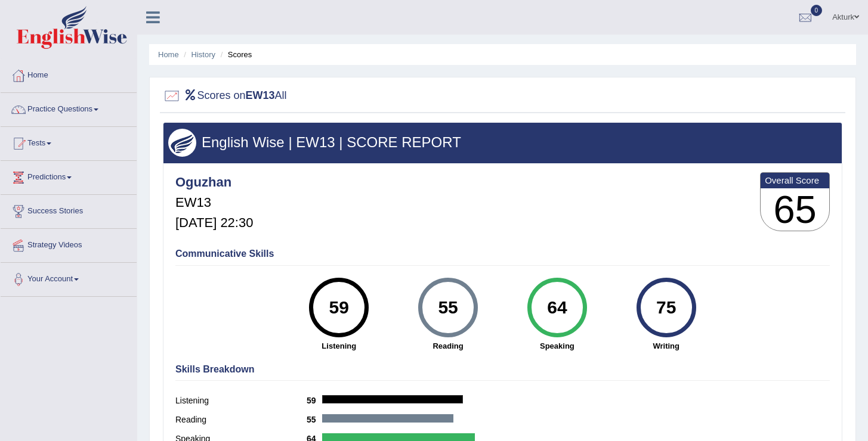 The height and width of the screenshot is (441, 868). I want to click on div: 55, so click(447, 308).